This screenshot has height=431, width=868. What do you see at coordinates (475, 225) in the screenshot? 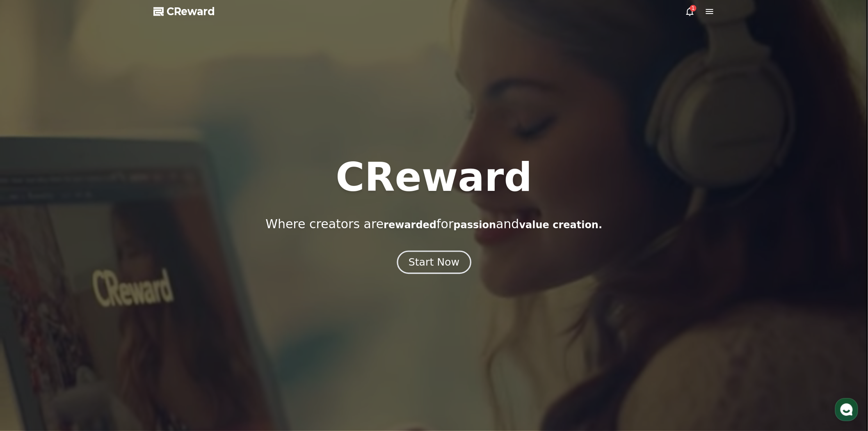
I see `span: passion` at bounding box center [475, 225].